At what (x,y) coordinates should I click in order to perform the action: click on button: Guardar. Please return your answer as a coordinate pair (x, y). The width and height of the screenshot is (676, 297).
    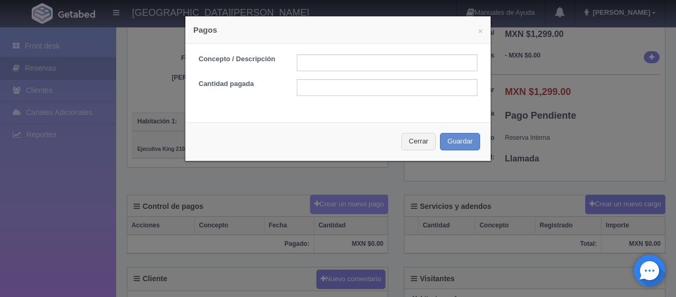
    Looking at the image, I should click on (460, 141).